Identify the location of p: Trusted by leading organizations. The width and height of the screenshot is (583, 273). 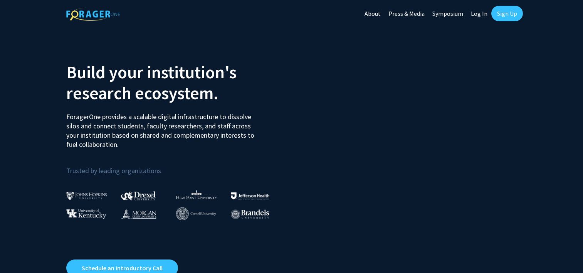
(176, 166).